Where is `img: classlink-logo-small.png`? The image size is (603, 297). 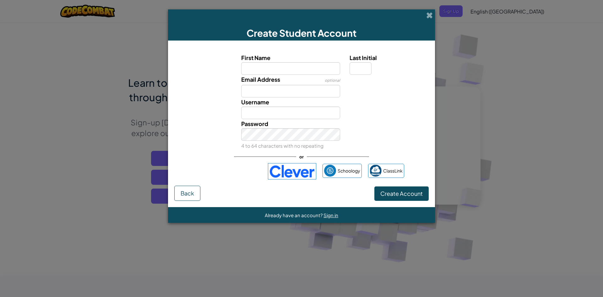 img: classlink-logo-small.png is located at coordinates (375, 170).